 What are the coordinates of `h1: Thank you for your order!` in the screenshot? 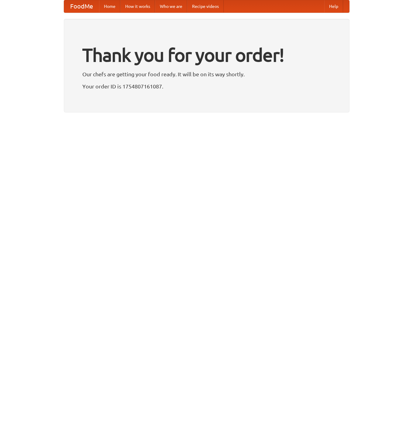 It's located at (207, 55).